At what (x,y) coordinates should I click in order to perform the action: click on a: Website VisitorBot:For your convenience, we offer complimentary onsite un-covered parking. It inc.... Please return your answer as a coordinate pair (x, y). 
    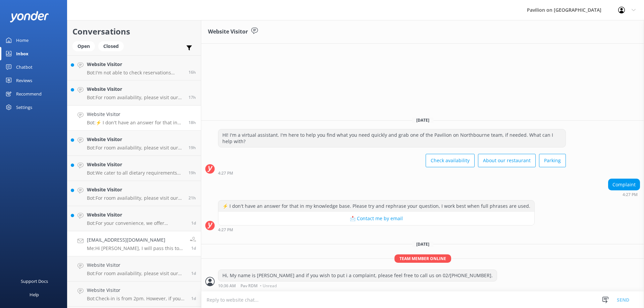
    Looking at the image, I should click on (134, 218).